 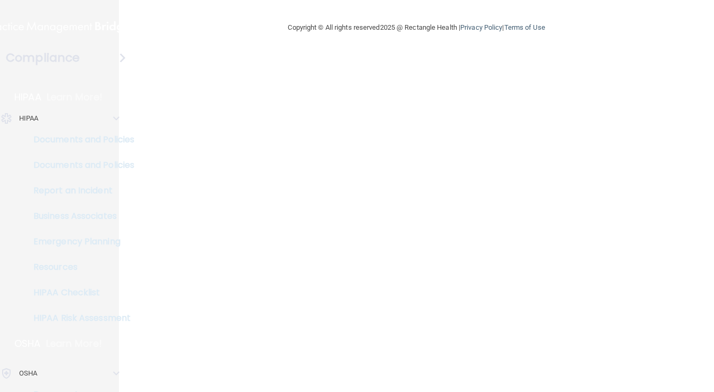 What do you see at coordinates (79, 216) in the screenshot?
I see `p: Business Associates` at bounding box center [79, 216].